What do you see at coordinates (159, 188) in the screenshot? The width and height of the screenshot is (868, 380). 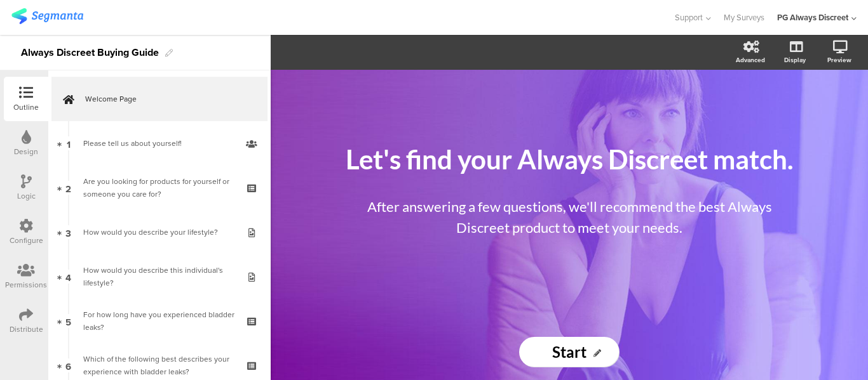 I see `a: 2 Are you looking for products for yourself or someone you care for?` at bounding box center [159, 188].